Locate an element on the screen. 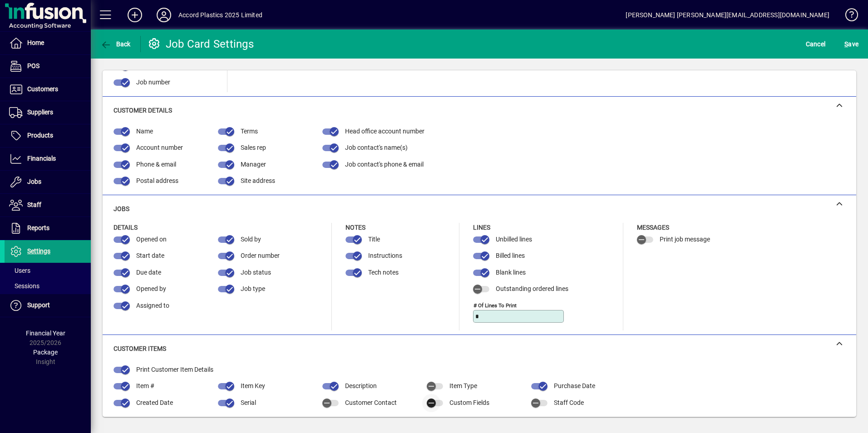 The width and height of the screenshot is (868, 433). span: Package is located at coordinates (45, 352).